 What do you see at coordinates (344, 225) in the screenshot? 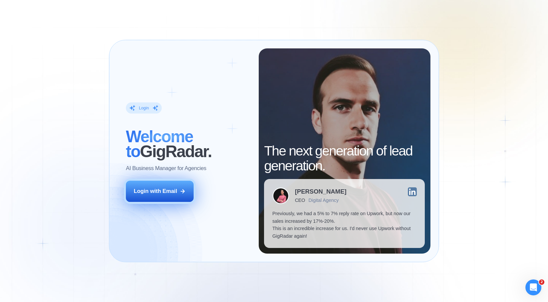
I see `p: Previously, we had a 5% to 7% reply rate on Upwork, but now our sales increased by 17%-20%. This ...` at bounding box center [344, 225].